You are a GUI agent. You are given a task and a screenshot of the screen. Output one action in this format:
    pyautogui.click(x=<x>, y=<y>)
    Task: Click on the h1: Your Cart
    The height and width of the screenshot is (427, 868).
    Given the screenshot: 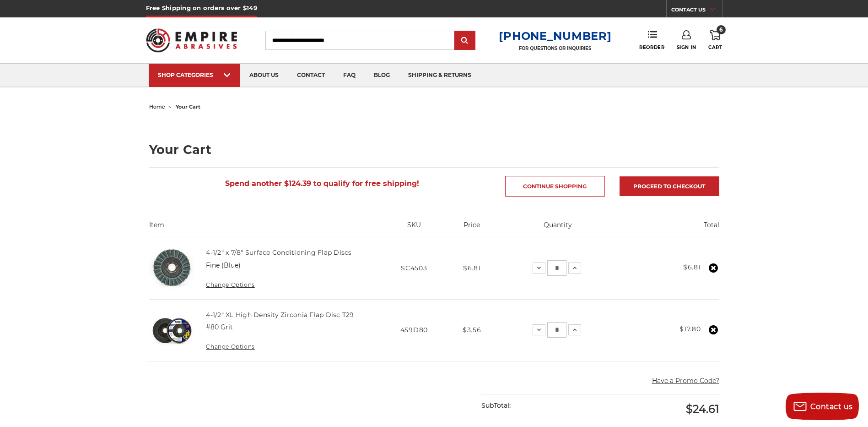 What is the action you would take?
    pyautogui.click(x=435, y=149)
    